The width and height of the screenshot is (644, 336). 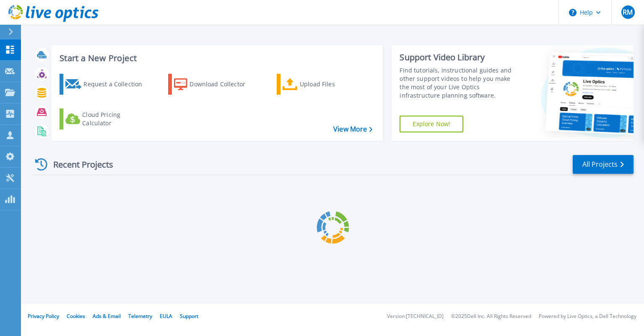 What do you see at coordinates (490, 316) in the screenshot?
I see `li: © 2025 Dell Inc. All Rights Reserved` at bounding box center [490, 316].